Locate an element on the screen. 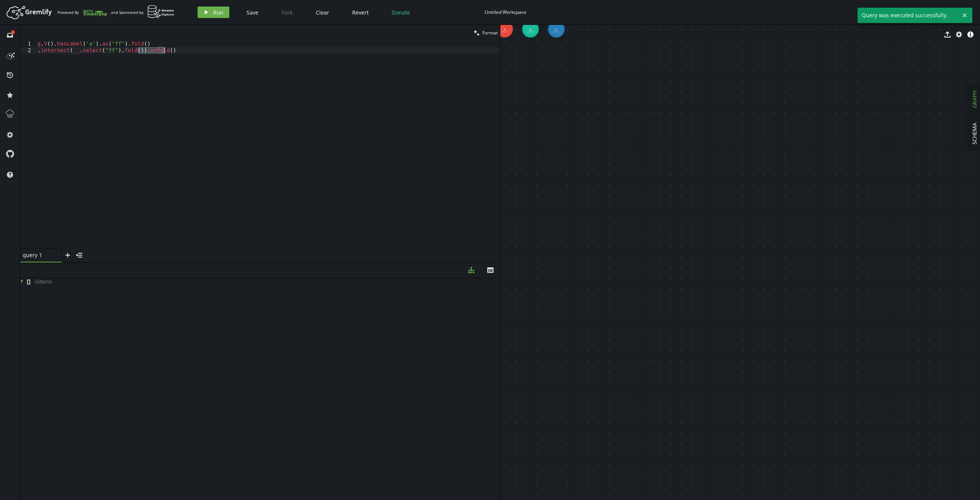 The width and height of the screenshot is (980, 500). button: Format is located at coordinates (485, 33).